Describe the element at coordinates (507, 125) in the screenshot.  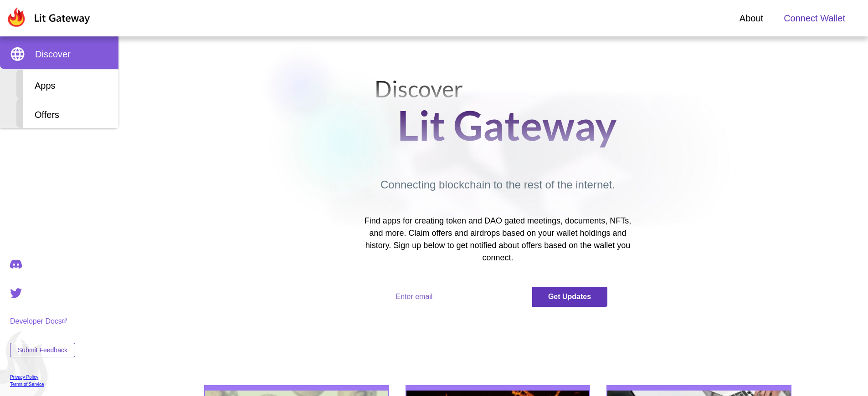
I see `h2: Lit Gateway` at that location.